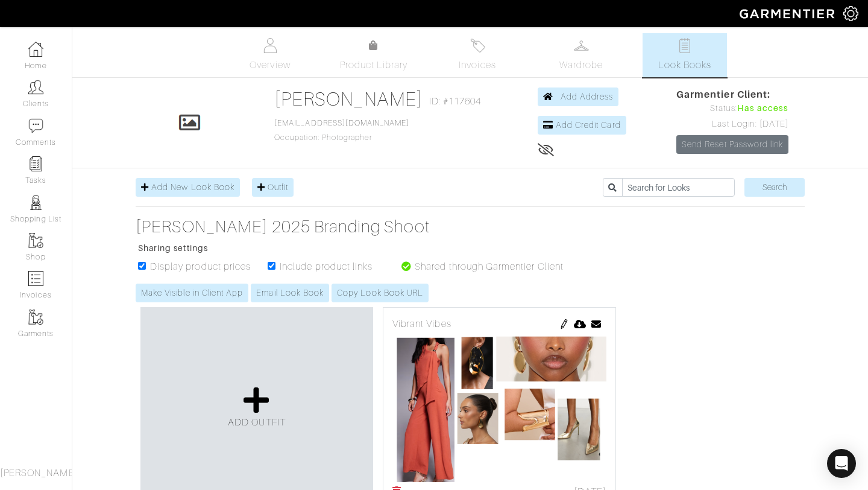 This screenshot has width=868, height=490. What do you see at coordinates (36, 87) in the screenshot?
I see `img: clients-icon-6bae9207a08558b7cb47a8932f037763ab4055f8c8b6bfacd5dc20c3e0201464.png` at bounding box center [36, 87].